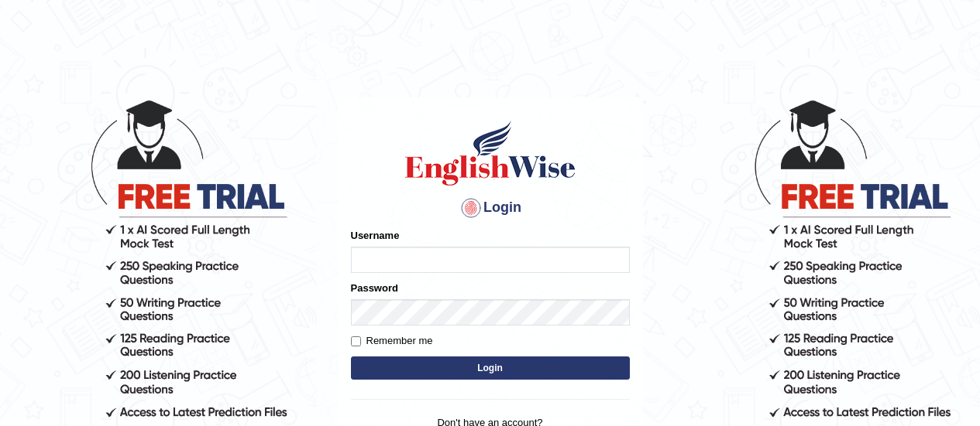 This screenshot has width=980, height=426. Describe the element at coordinates (490, 153) in the screenshot. I see `img: Logo of English Wise sign in for intelligent practice with AI` at that location.